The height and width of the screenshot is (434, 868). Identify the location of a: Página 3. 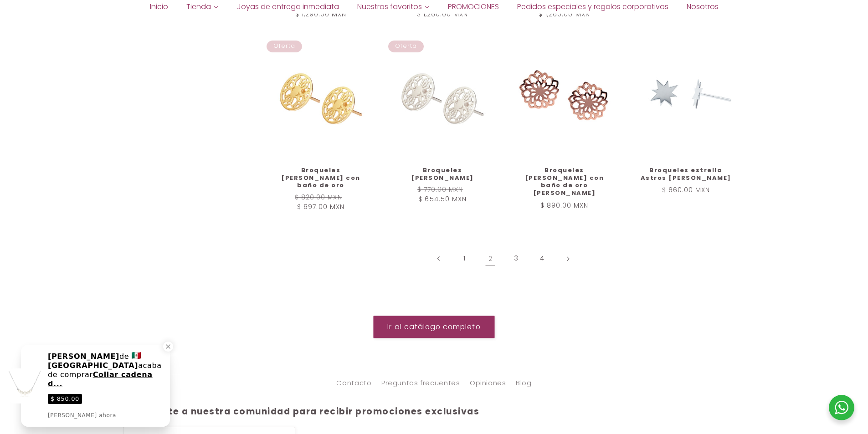
(516, 259).